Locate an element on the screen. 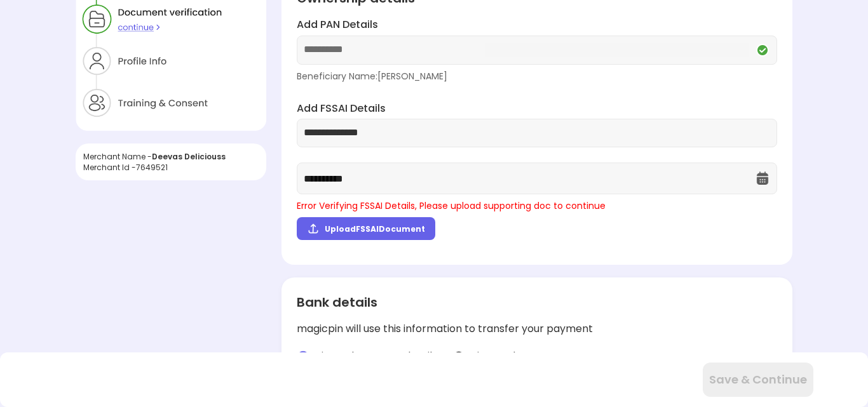 The height and width of the screenshot is (407, 868). button: Save & Continue is located at coordinates (758, 380).